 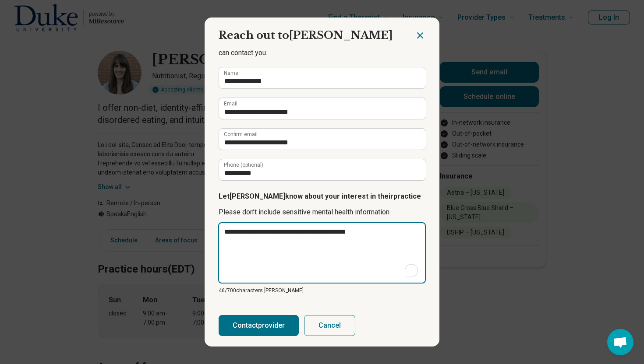 I want to click on button: Close dialog, so click(x=420, y=35).